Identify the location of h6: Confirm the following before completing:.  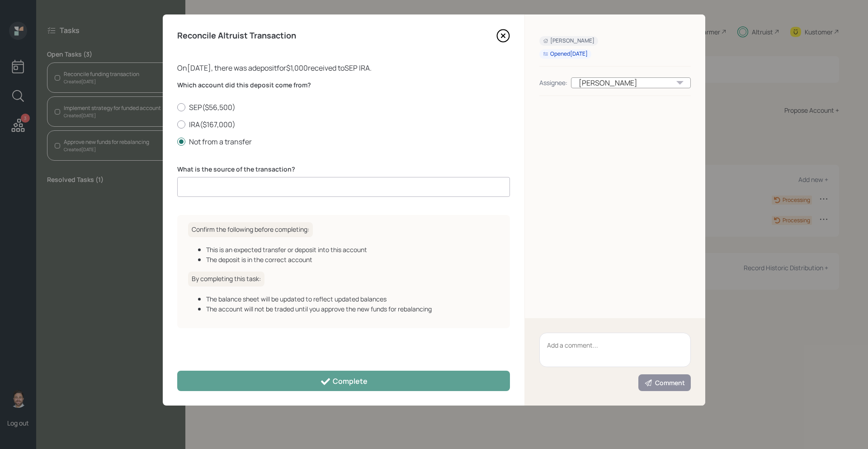
(251, 229).